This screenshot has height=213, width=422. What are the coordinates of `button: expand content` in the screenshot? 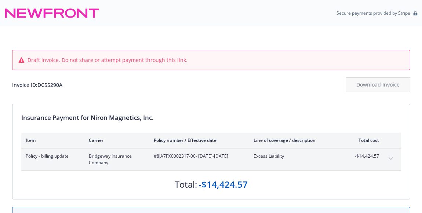 It's located at (391, 159).